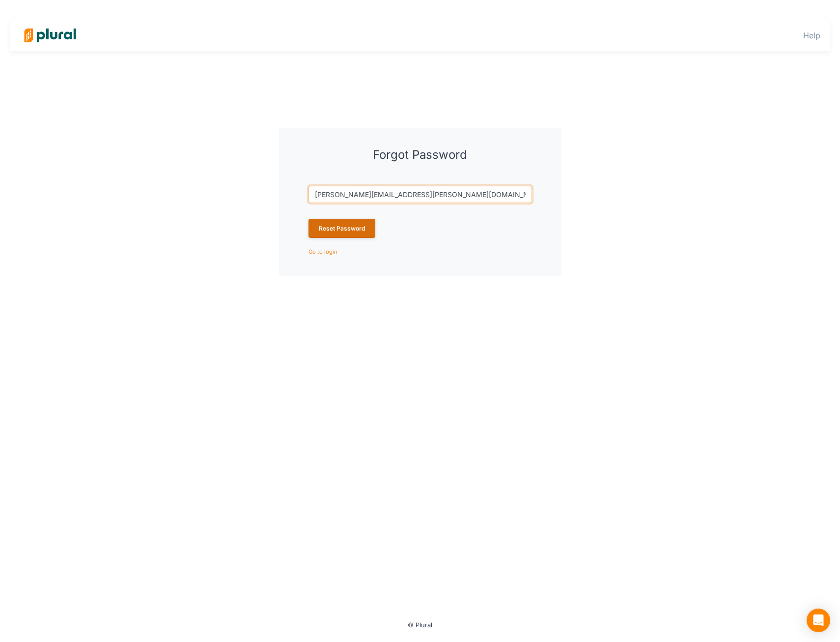  What do you see at coordinates (342, 228) in the screenshot?
I see `button: Reset Password` at bounding box center [342, 228].